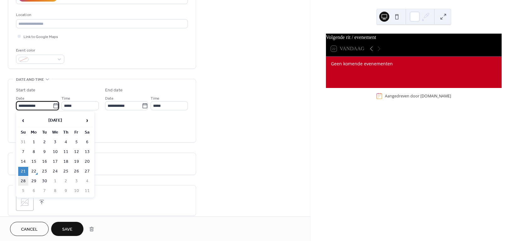 This screenshot has width=517, height=241. Describe the element at coordinates (23, 181) in the screenshot. I see `td: 28` at that location.